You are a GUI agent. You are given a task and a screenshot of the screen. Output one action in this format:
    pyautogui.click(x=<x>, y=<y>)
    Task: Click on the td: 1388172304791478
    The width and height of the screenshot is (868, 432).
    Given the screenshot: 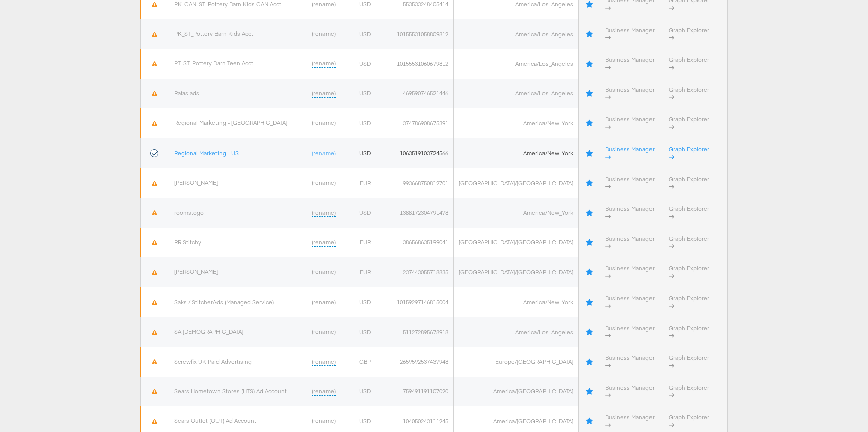 What is the action you would take?
    pyautogui.click(x=415, y=212)
    